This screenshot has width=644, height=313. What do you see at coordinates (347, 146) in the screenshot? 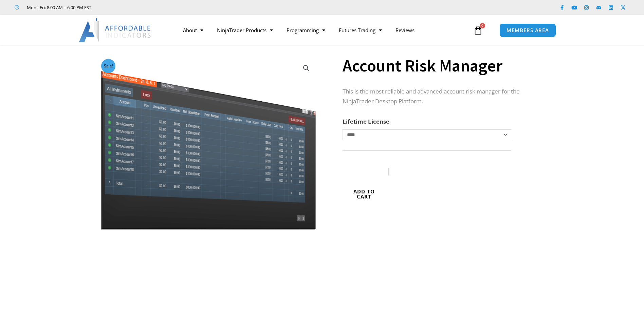
I see `a: Clear options` at bounding box center [347, 146].